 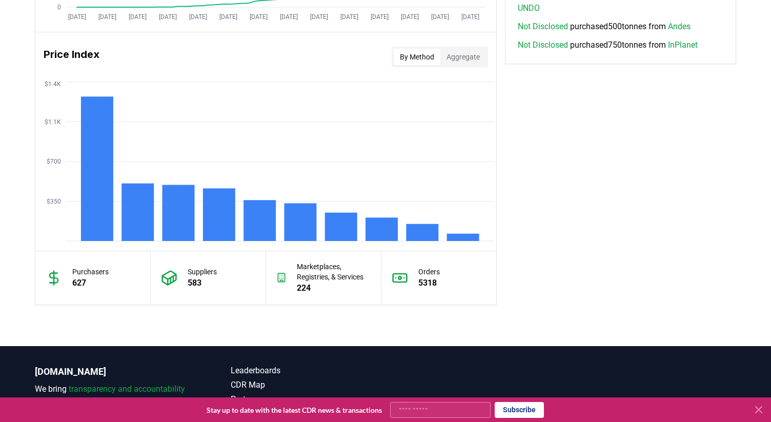 What do you see at coordinates (333, 288) in the screenshot?
I see `p: 224` at bounding box center [333, 288].